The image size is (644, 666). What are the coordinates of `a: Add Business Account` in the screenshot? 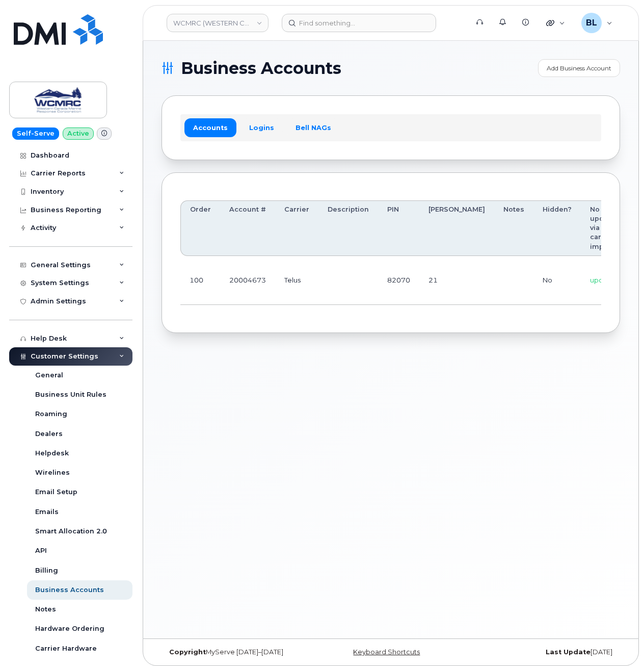 It's located at (579, 68).